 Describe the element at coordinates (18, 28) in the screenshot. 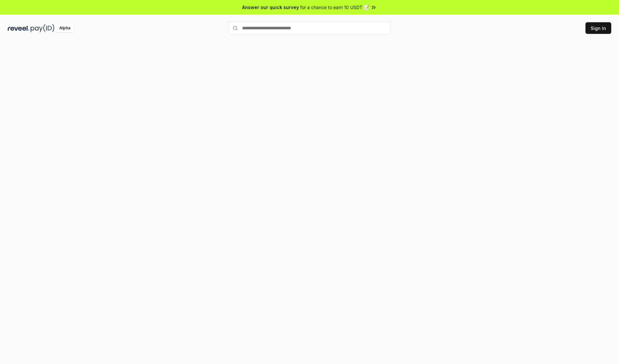

I see `img: reveel_dark` at that location.